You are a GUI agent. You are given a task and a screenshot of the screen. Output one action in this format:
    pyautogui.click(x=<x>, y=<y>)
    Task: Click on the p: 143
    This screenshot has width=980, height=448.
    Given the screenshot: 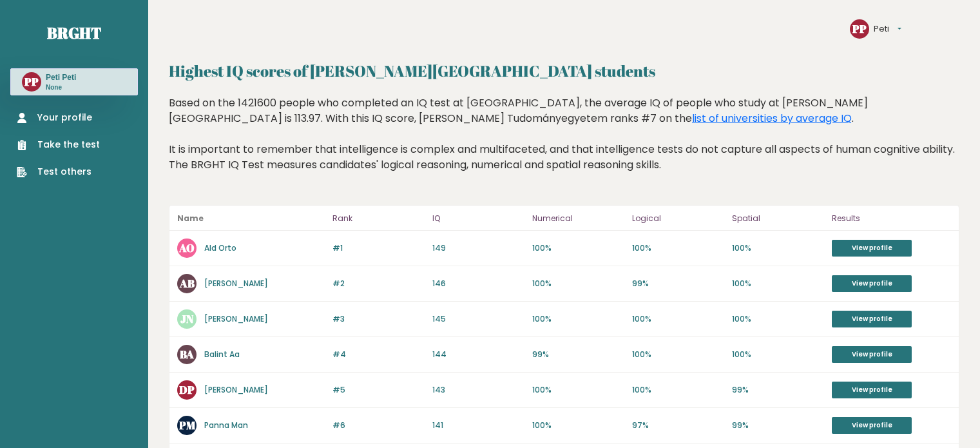 What is the action you would take?
    pyautogui.click(x=478, y=390)
    